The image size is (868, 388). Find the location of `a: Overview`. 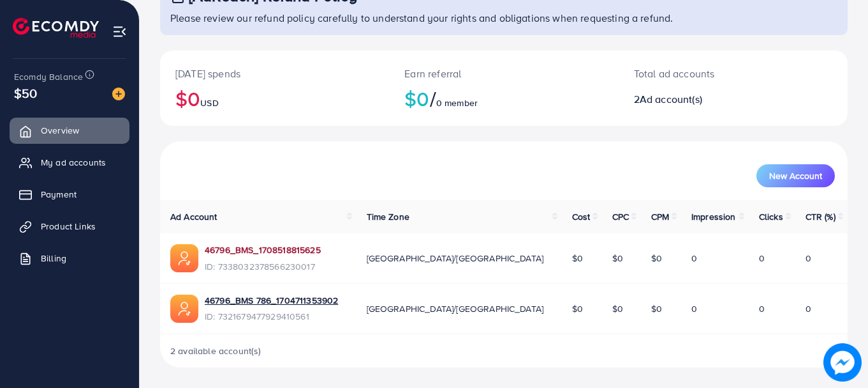

a: Overview is located at coordinates (70, 130).